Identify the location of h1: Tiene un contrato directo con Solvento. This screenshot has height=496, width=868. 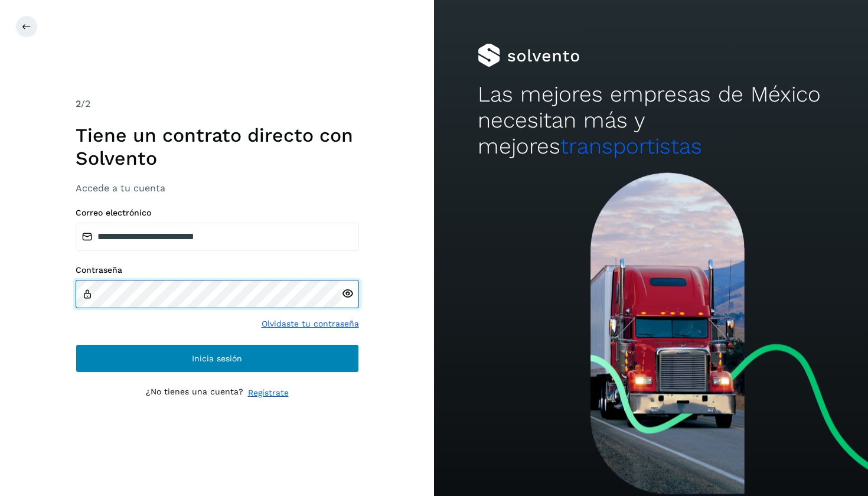
(217, 146).